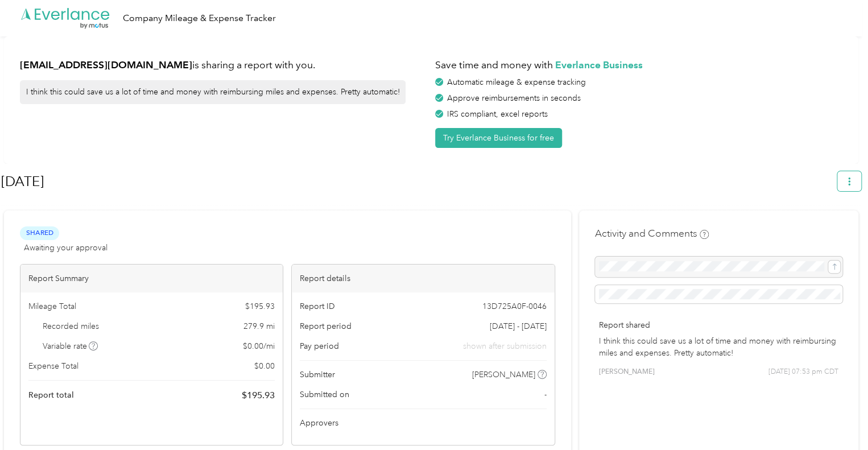 The image size is (868, 450). I want to click on span: $ 0.00, so click(265, 366).